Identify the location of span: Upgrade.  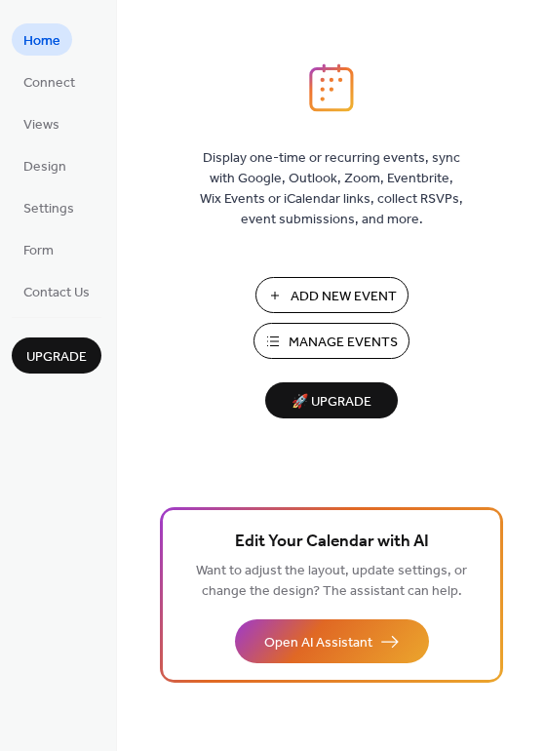
(57, 357).